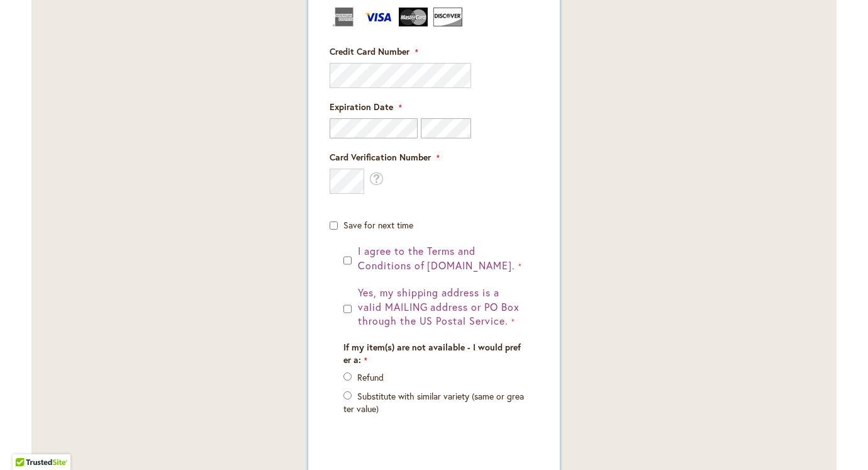  I want to click on label: Substitute with similar variety (same or greater value), so click(433, 402).